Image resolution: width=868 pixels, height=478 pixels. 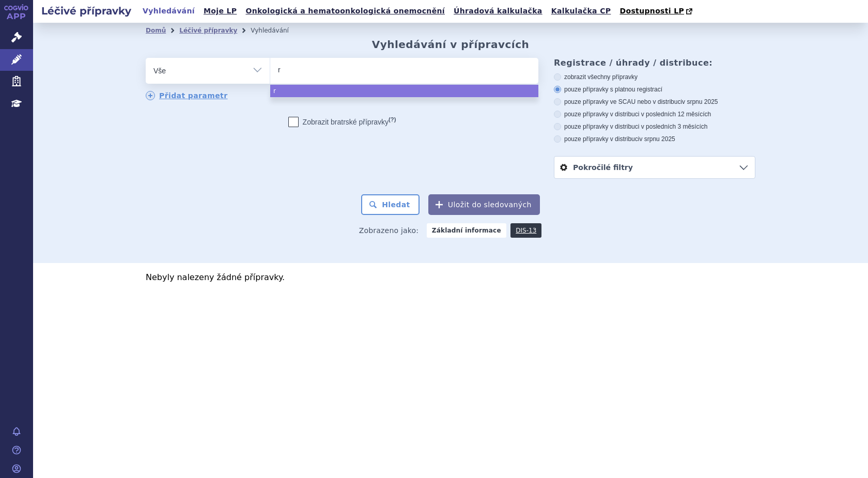 I want to click on a: Léčivé přípravky, so click(x=208, y=30).